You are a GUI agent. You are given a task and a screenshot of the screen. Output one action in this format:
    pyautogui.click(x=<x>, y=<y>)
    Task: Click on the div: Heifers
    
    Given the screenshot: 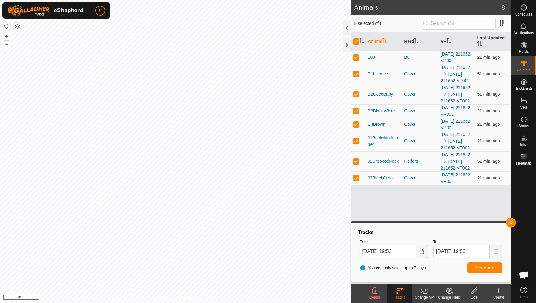 What is the action you would take?
    pyautogui.click(x=420, y=161)
    